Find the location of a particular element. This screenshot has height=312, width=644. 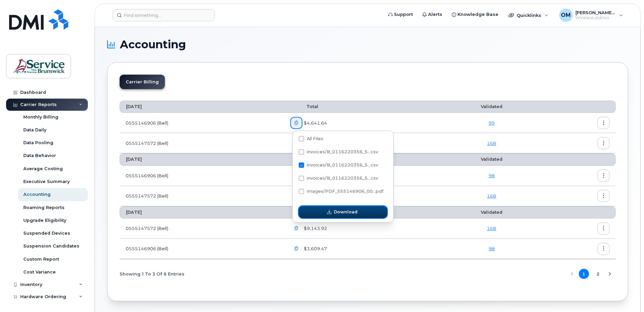

span: images/PDF_555146906_008_0000000000.pdf is located at coordinates (341, 193).